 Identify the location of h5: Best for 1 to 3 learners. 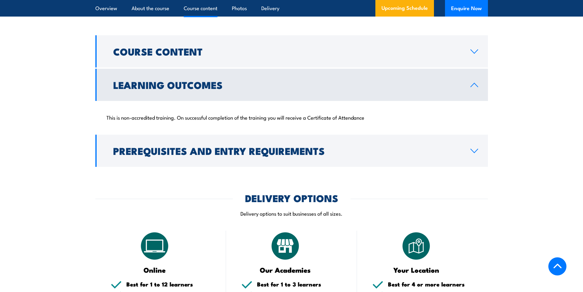
(299, 284).